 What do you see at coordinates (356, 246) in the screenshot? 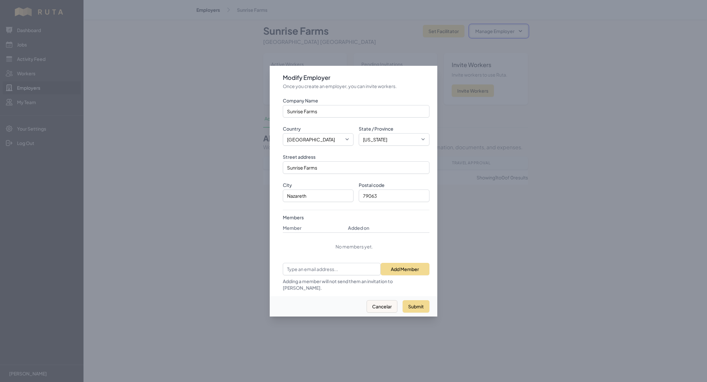
I see `td: No members yet.` at bounding box center [356, 246].